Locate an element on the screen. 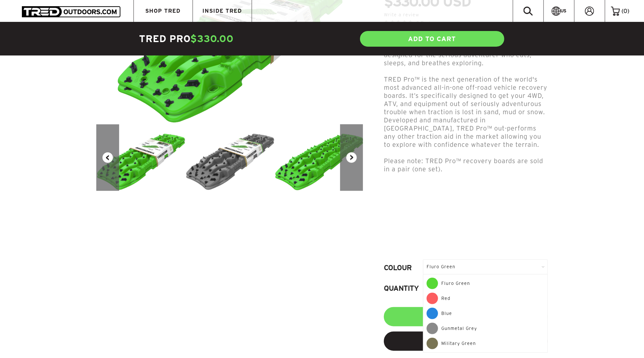 The width and height of the screenshot is (644, 358). span: $330.00 is located at coordinates (212, 38).